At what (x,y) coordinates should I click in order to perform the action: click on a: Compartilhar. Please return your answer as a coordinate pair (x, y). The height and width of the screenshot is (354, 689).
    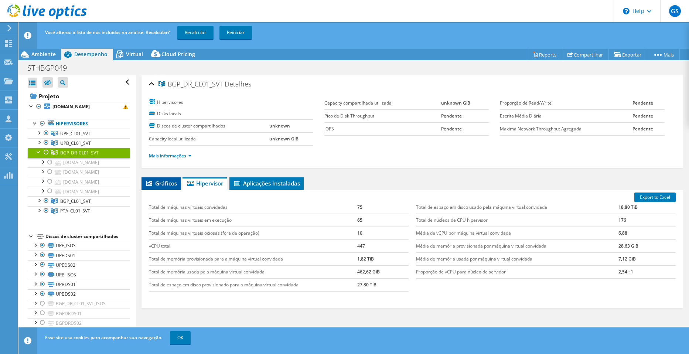
    Looking at the image, I should click on (585, 54).